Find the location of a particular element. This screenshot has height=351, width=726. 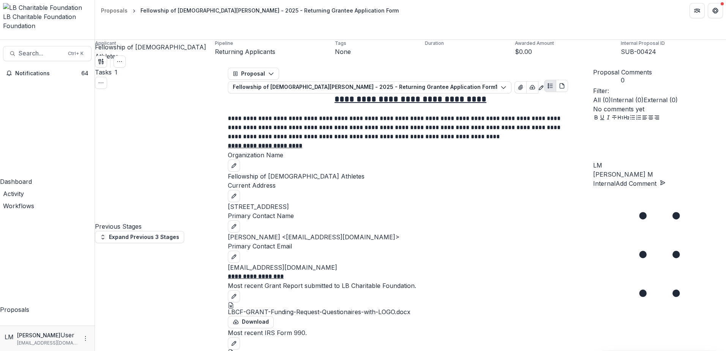

button: Proposal Comments is located at coordinates (623, 76).